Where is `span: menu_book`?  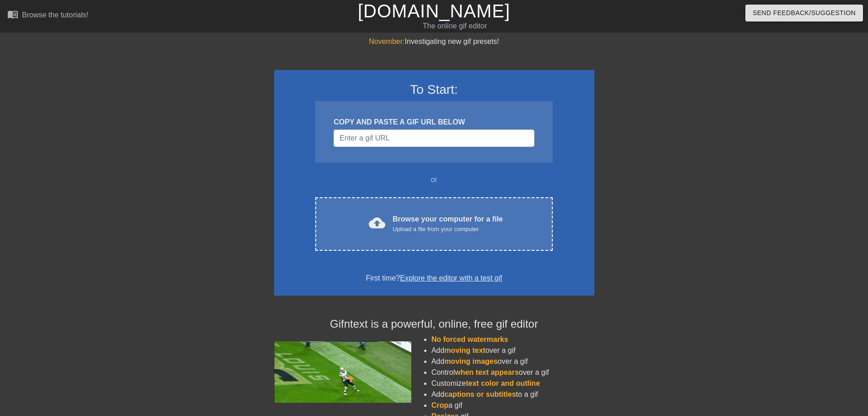
span: menu_book is located at coordinates (13, 14).